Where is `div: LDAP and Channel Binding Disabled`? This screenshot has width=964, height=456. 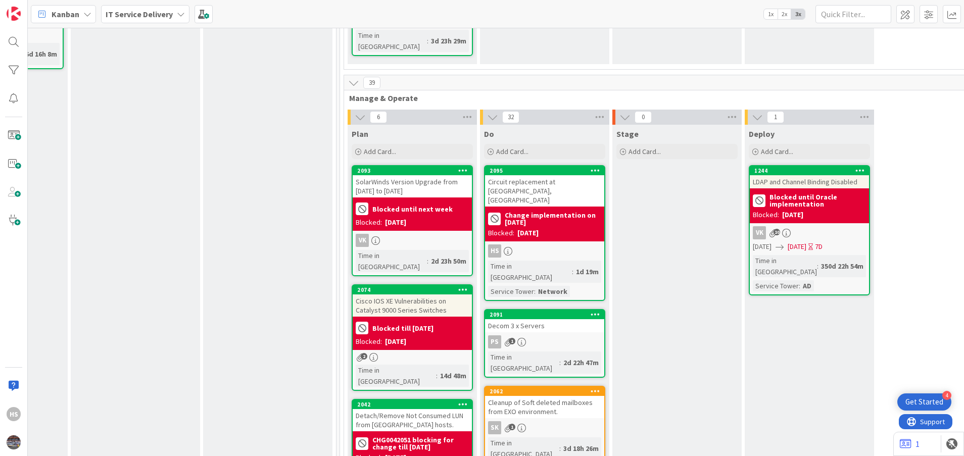
div: LDAP and Channel Binding Disabled is located at coordinates (810, 182).